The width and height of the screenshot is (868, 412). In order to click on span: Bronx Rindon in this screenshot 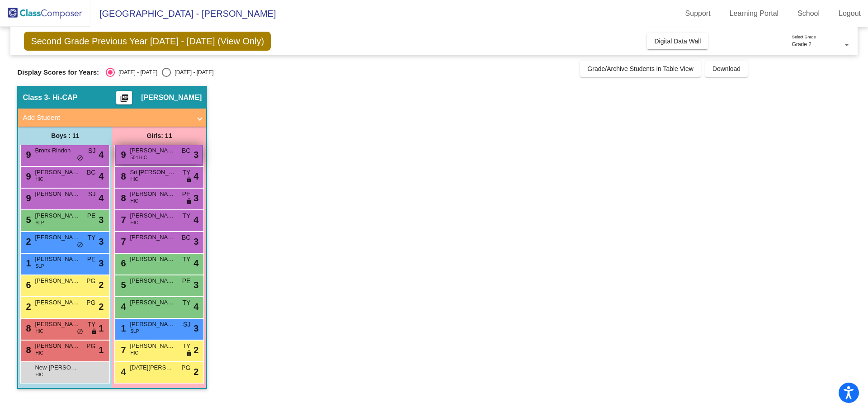, I will do `click(57, 150)`.